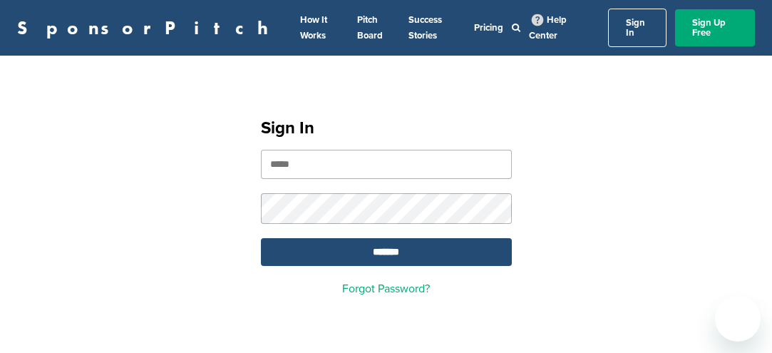 The height and width of the screenshot is (353, 772). I want to click on a: Forgot Password?, so click(386, 289).